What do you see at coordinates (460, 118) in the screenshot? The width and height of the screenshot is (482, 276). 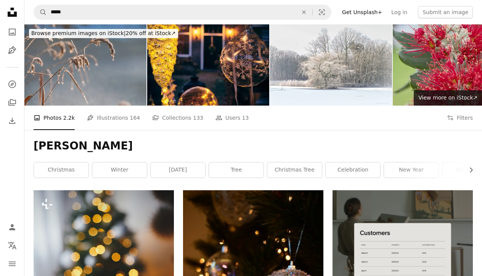 I see `button: Filters` at bounding box center [460, 118].